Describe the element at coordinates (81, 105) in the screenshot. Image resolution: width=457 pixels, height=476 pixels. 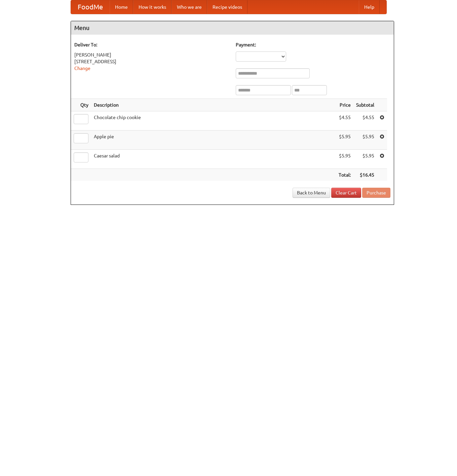
I see `th: Qty` at that location.